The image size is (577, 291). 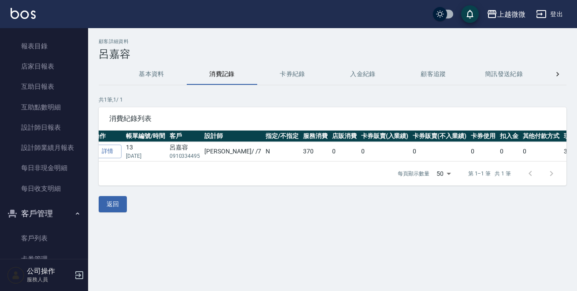 I want to click on a: 客戶列表, so click(x=44, y=239).